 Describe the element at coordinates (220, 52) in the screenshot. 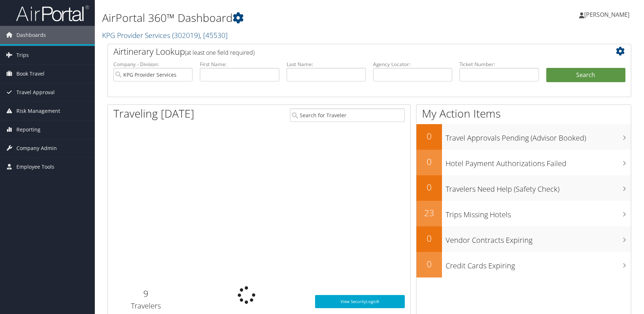

I see `span: (at least one field required)` at that location.